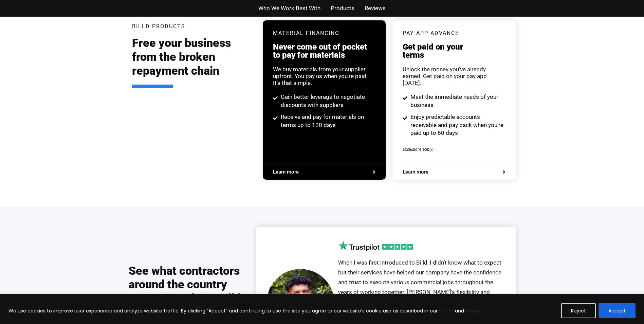 This screenshot has width=644, height=324. Describe the element at coordinates (158, 26) in the screenshot. I see `h3: Billd Products` at that location.